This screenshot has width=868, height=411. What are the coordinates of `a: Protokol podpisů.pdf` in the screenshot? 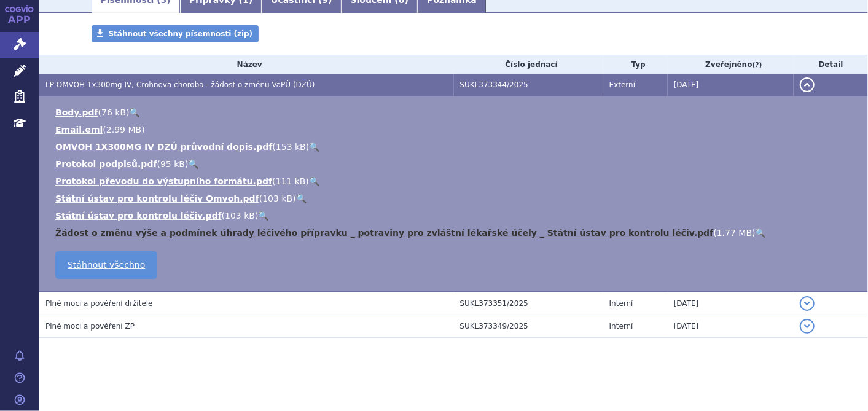 It's located at (106, 164).